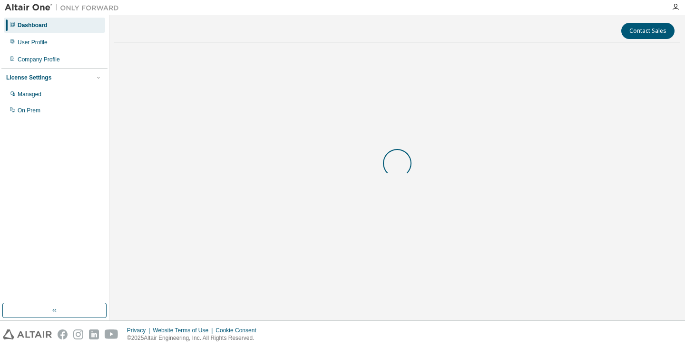  Describe the element at coordinates (648, 31) in the screenshot. I see `button: Contact Sales` at that location.